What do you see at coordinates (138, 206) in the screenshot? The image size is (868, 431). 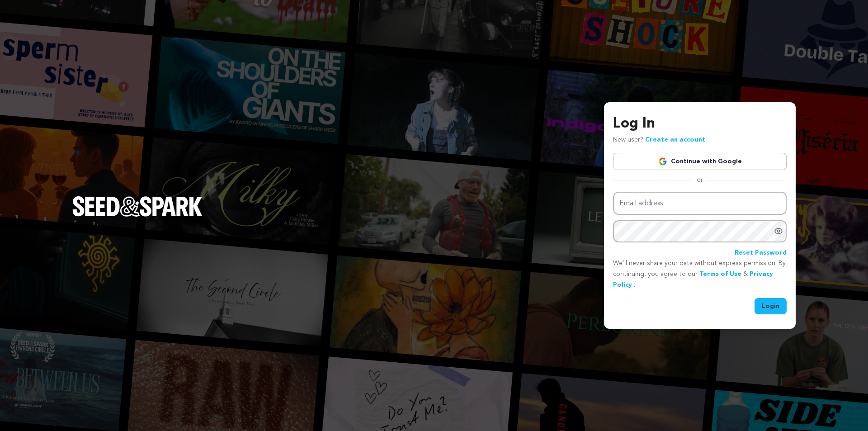 I see `img: Seed&Spark Logo` at bounding box center [138, 206].